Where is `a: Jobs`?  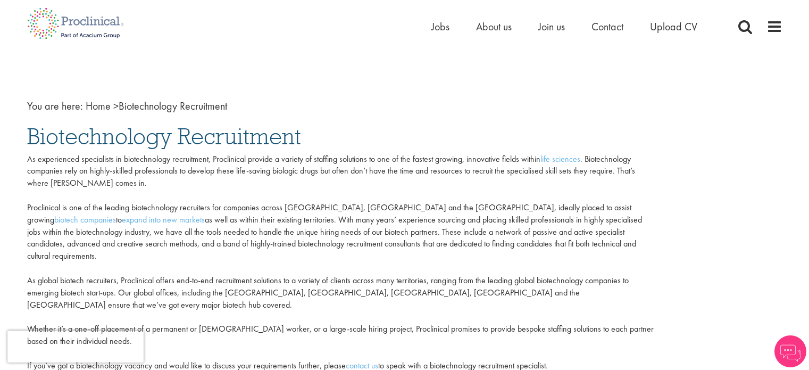 a: Jobs is located at coordinates (440, 27).